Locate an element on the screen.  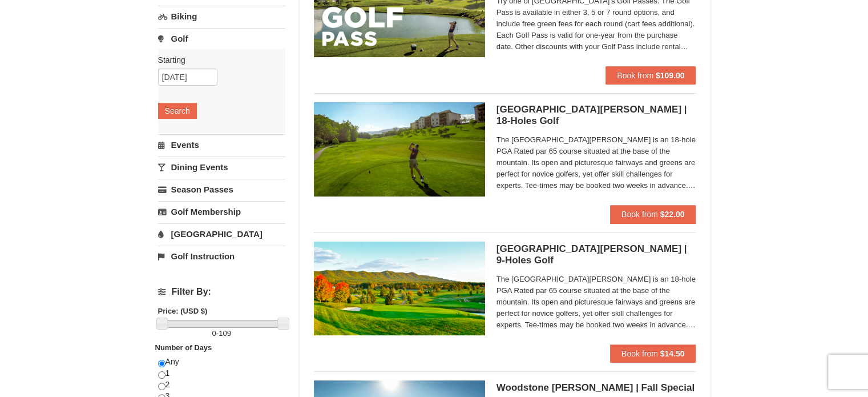
img: 6619859-87-49ad91d4.jpg is located at coordinates (400, 288).